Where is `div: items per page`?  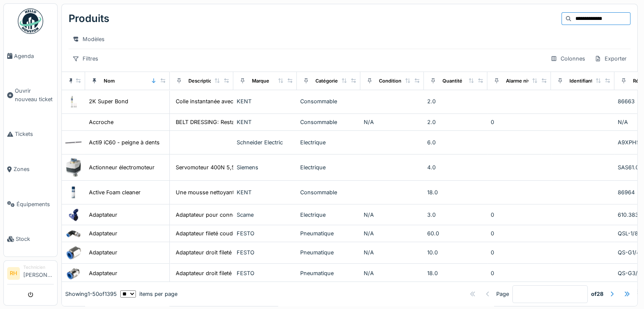 div: items per page is located at coordinates (148, 294).